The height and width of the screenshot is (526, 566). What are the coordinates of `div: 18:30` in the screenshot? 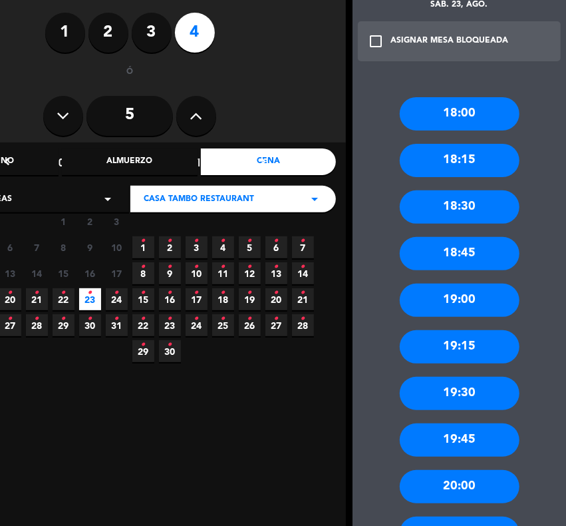 It's located at (460, 207).